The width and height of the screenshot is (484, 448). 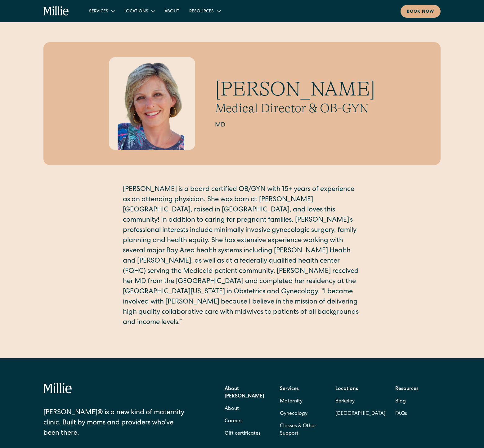 I want to click on a: Gift certificates, so click(x=242, y=433).